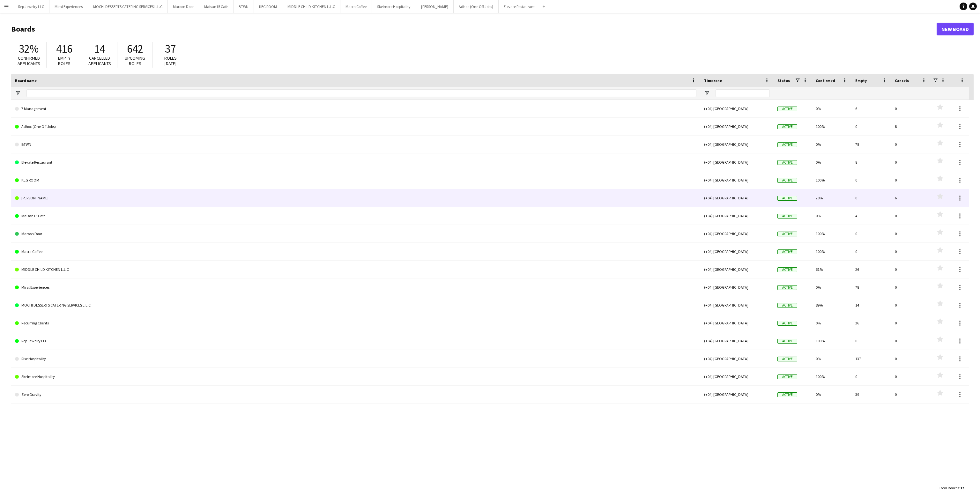  I want to click on span: Empty, so click(861, 81).